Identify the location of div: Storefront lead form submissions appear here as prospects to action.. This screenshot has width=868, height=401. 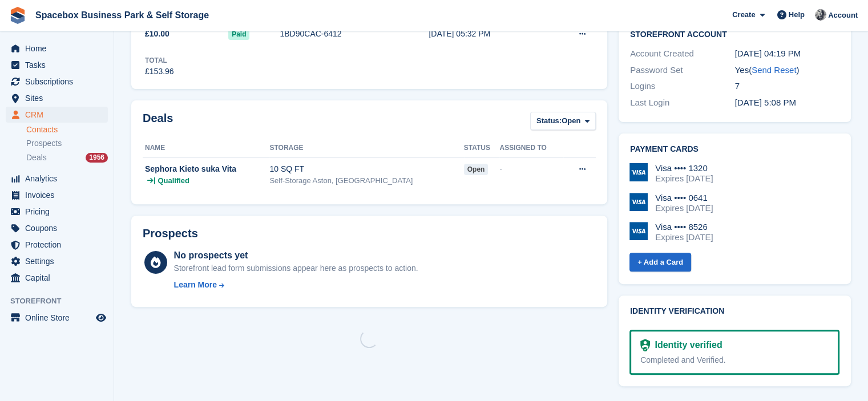
(297, 268).